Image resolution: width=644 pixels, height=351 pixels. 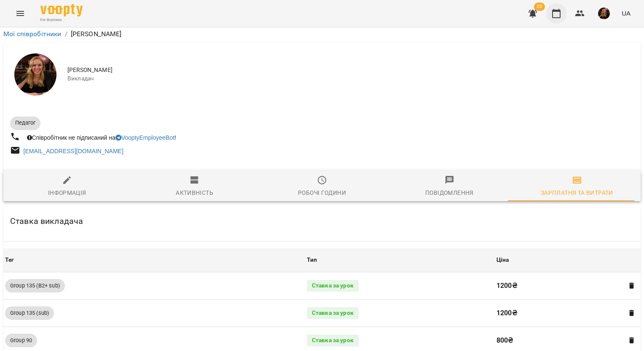 I want to click on p: 800 ₴, so click(x=558, y=341).